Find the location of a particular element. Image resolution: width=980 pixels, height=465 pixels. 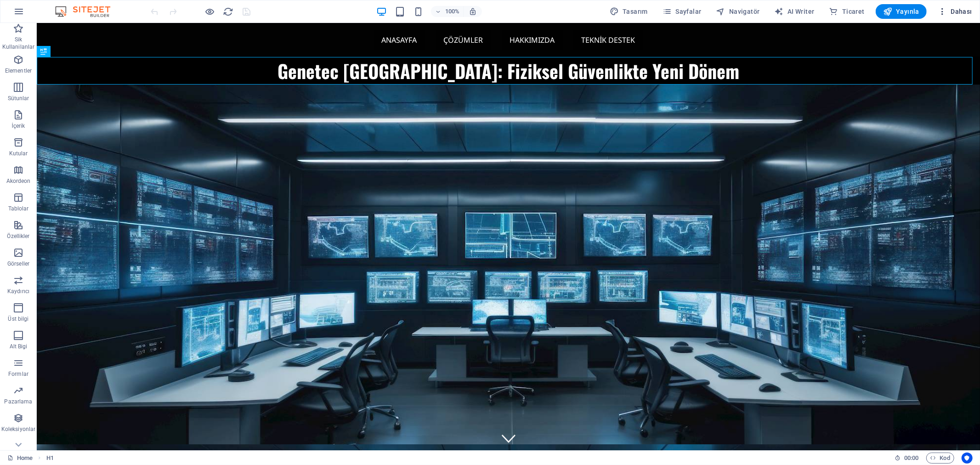

button: reload is located at coordinates (228, 12).